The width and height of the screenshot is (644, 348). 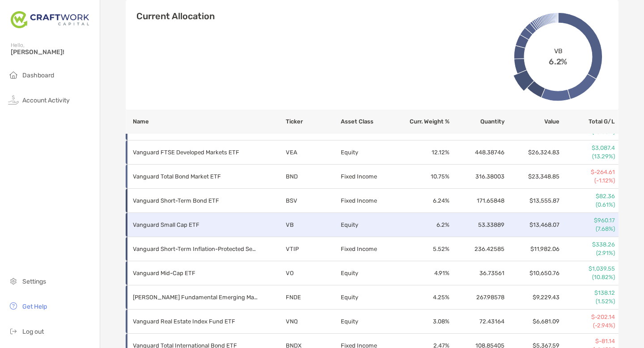 I want to click on p: Vanguard Small Cap ETF, so click(x=195, y=225).